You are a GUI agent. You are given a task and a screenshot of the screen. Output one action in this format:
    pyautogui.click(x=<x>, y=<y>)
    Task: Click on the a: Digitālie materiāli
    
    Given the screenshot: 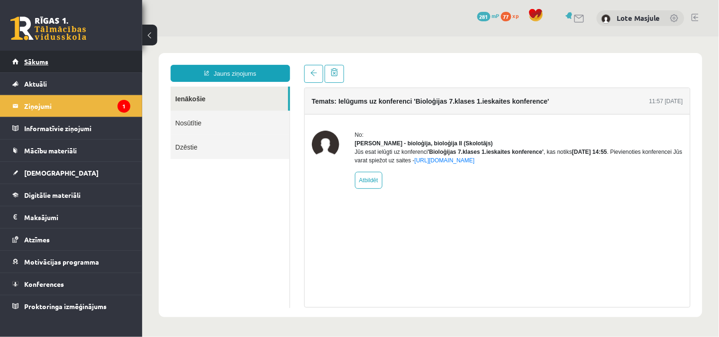 What is the action you would take?
    pyautogui.click(x=71, y=195)
    